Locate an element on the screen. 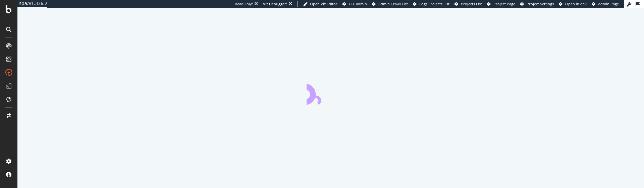 This screenshot has height=188, width=644. span: Open Viz Editor is located at coordinates (324, 4).